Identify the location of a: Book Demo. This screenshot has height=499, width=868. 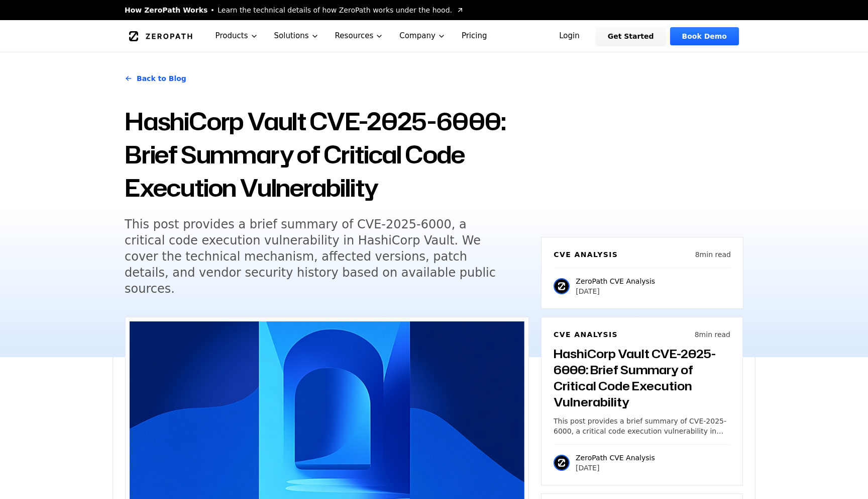
(705, 36).